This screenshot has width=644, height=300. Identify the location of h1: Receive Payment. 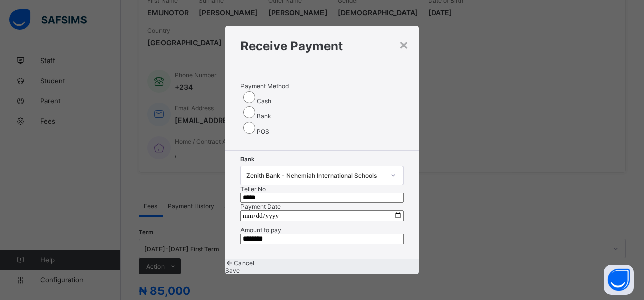
(322, 46).